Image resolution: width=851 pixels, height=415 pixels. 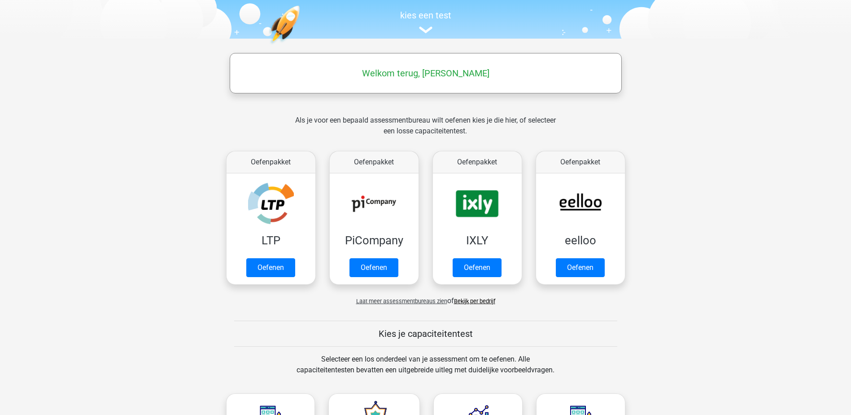 What do you see at coordinates (301, 46) in the screenshot?
I see `img: oefenen` at bounding box center [301, 46].